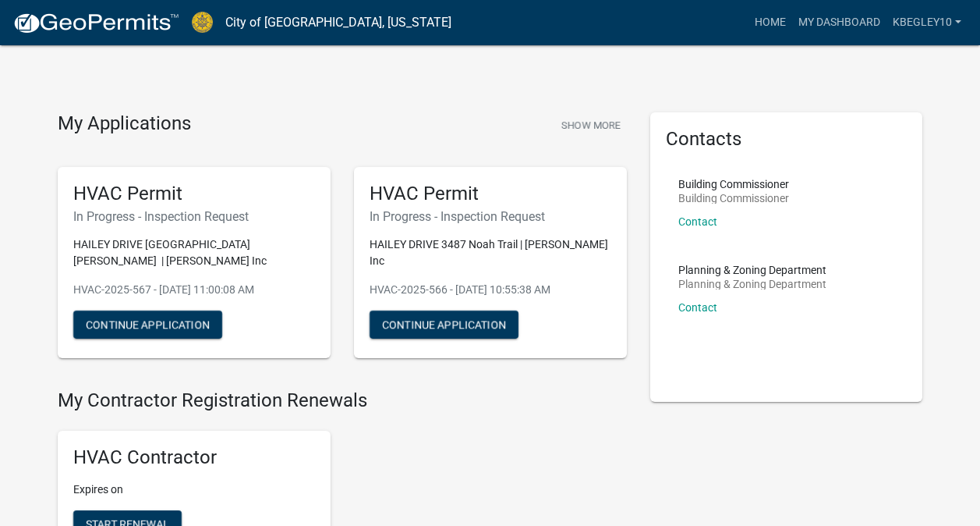  What do you see at coordinates (342, 400) in the screenshot?
I see `h4: My Contractor Registration Renewals` at bounding box center [342, 400].